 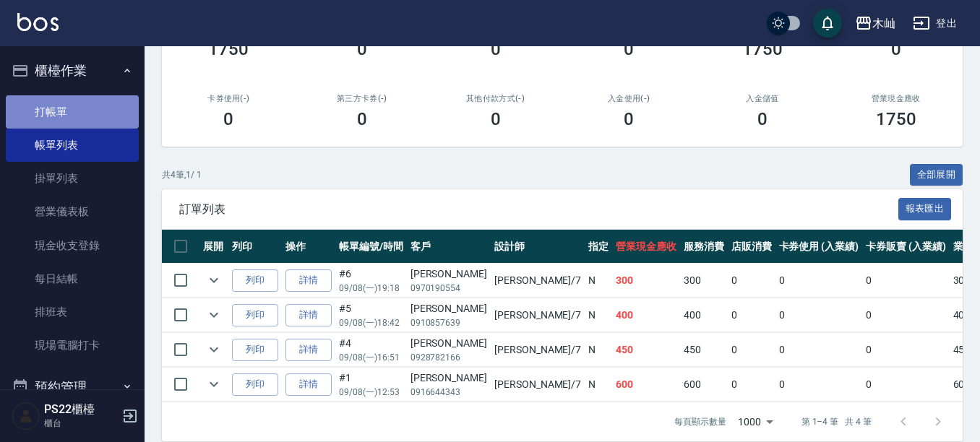 What do you see at coordinates (876, 23) in the screenshot?
I see `button: 木屾` at bounding box center [876, 23].